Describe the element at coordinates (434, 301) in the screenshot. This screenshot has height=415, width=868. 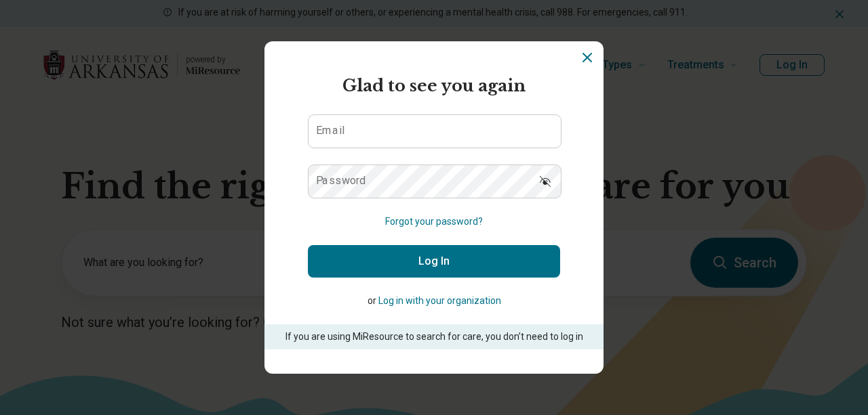
I see `p: or` at that location.